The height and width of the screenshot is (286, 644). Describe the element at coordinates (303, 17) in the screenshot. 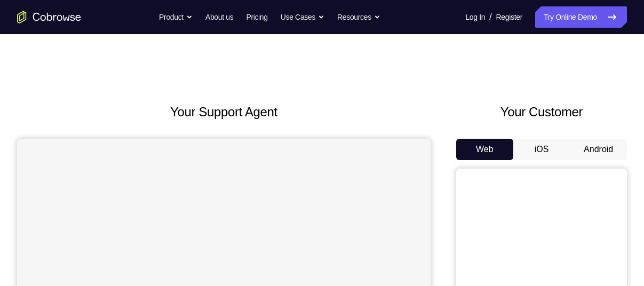

I see `button: Use Cases` at that location.